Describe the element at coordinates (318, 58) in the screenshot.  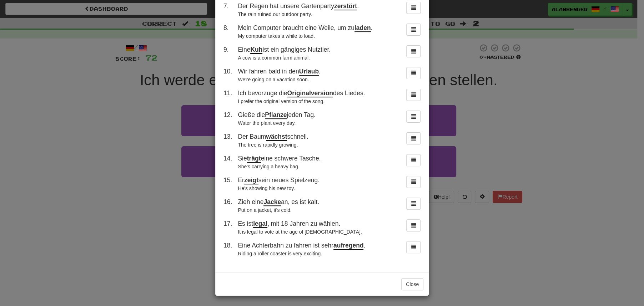
I see `div: A cow is a common farm animal.` at that location.